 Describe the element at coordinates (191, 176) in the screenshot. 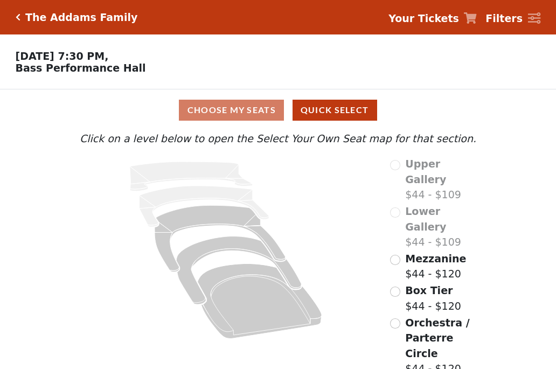

I see `path: Upper Gallery - Seats Available: 0` at that location.